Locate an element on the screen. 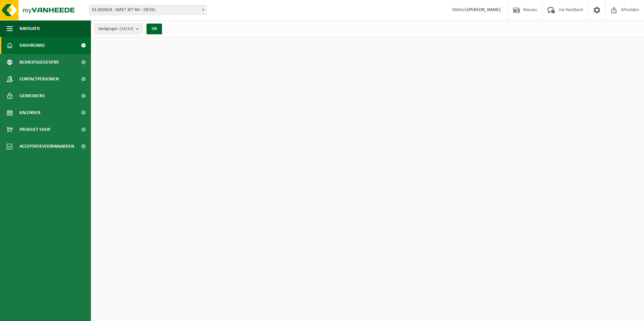  span: Gebruikers is located at coordinates (32, 96).